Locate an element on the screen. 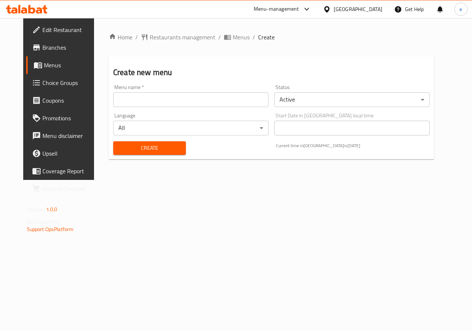  nav: breadcrumb is located at coordinates (271, 37).